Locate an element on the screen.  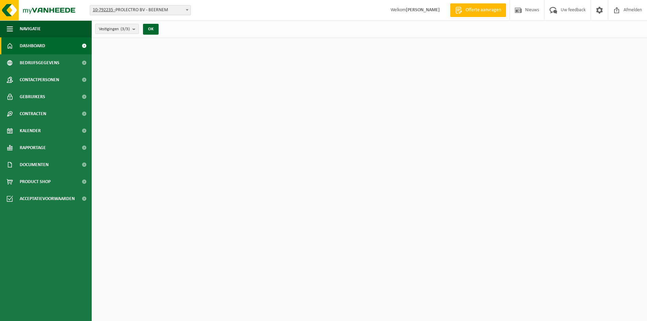
button: Vestigingen(3/3) is located at coordinates (117, 29).